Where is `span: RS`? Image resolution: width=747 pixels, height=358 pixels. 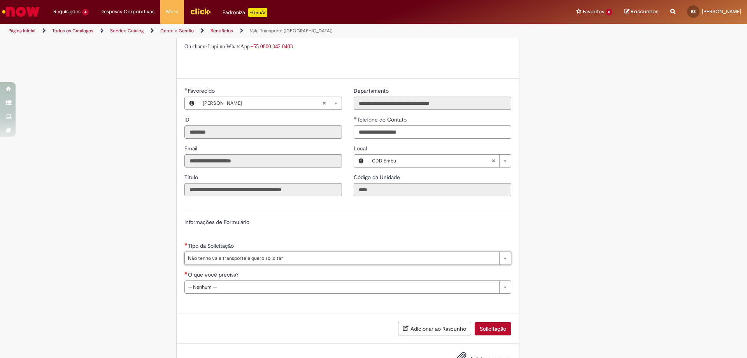 span: RS is located at coordinates (693, 11).